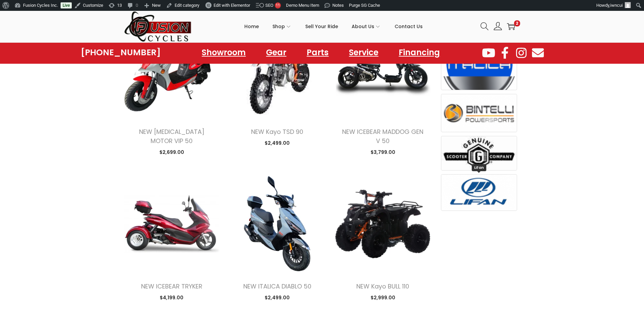  What do you see at coordinates (479, 66) in the screenshot?
I see `img: Italica Motors` at bounding box center [479, 66].